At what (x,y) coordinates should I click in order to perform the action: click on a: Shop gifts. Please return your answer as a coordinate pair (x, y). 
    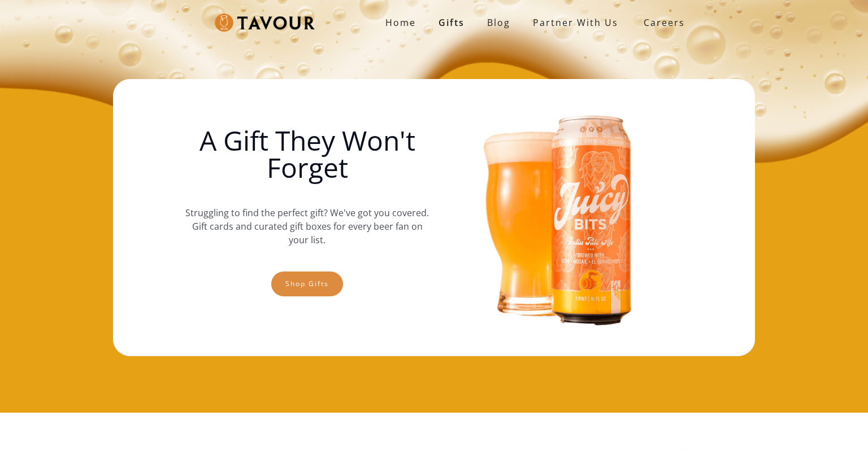
    Looking at the image, I should click on (307, 284).